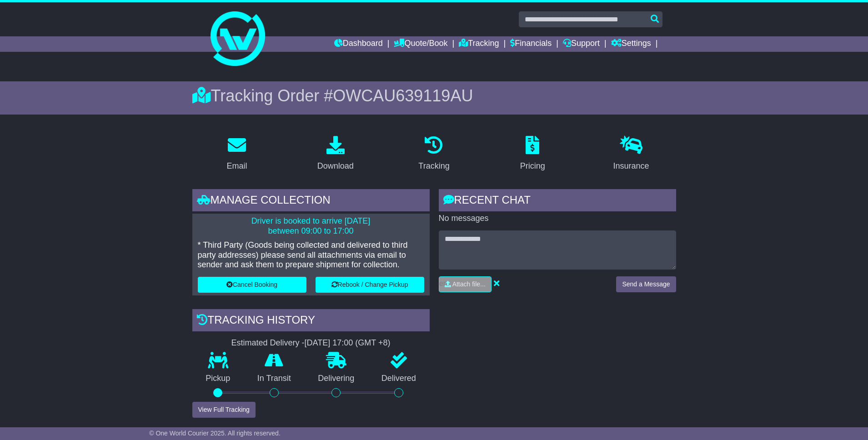 This screenshot has height=440, width=868. I want to click on a: Dashboard, so click(358, 44).